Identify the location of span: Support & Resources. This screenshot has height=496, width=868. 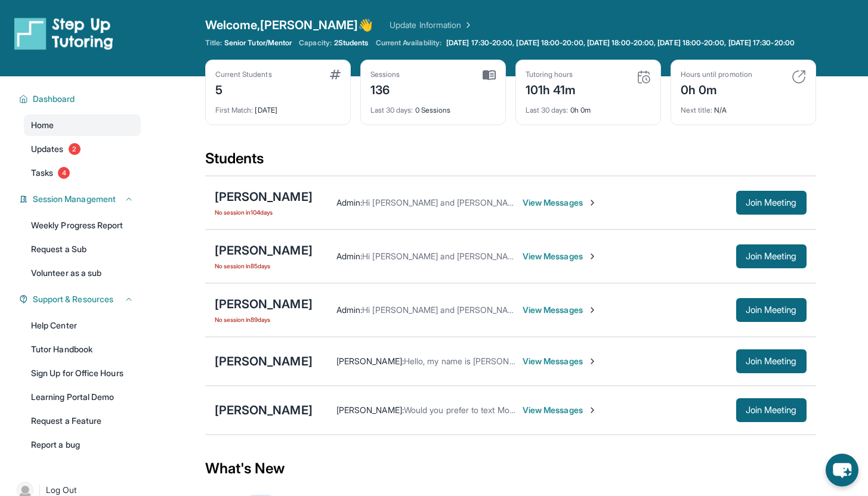
(73, 300).